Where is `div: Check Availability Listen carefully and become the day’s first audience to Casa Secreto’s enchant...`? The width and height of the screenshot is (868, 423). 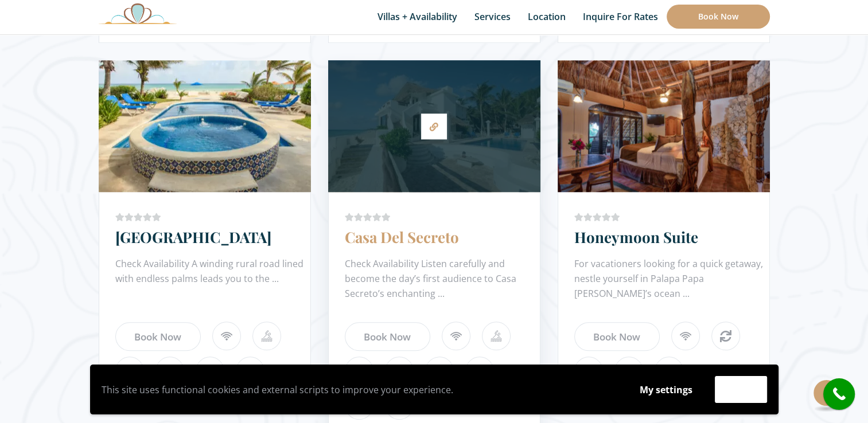
div: Check Availability Listen carefully and become the day’s first audience to Casa Secreto’s enchant... is located at coordinates (442, 279).